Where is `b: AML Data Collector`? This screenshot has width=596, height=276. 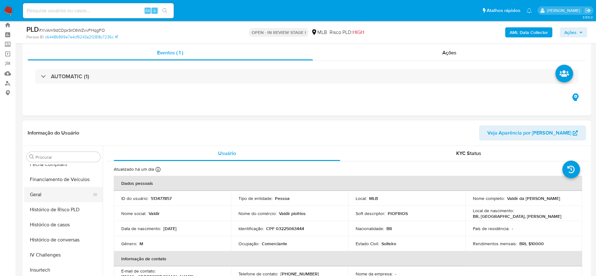
b: AML Data Collector is located at coordinates (528, 32).